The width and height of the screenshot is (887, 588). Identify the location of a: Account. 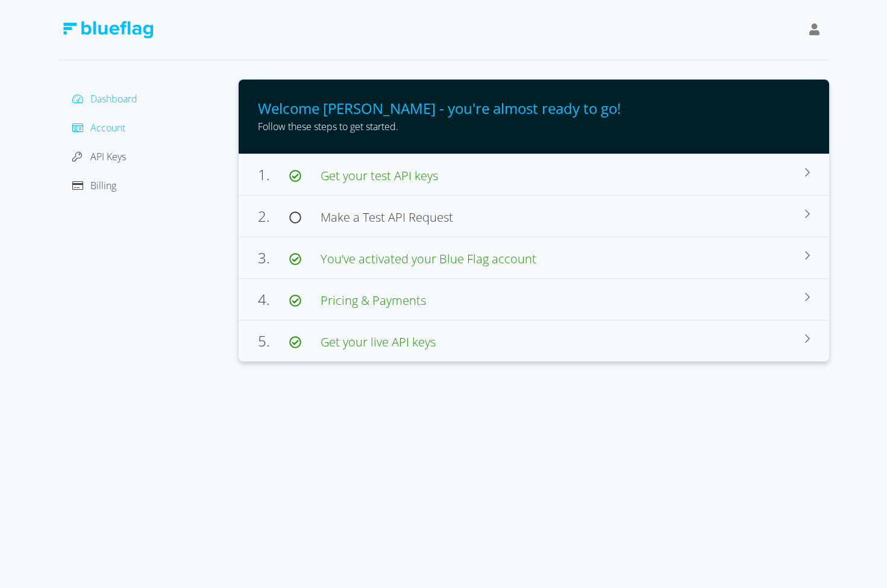
(99, 127).